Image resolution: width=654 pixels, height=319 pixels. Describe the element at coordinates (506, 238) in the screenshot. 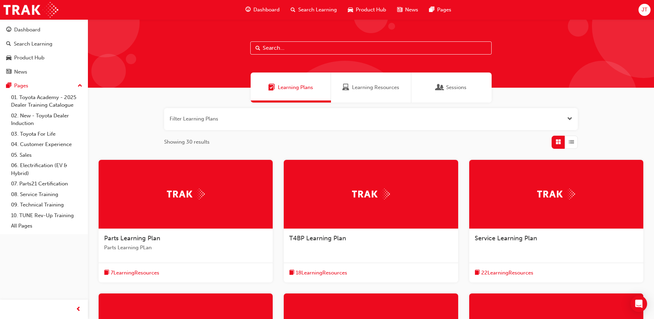

I see `span: Service Learning Plan` at that location.